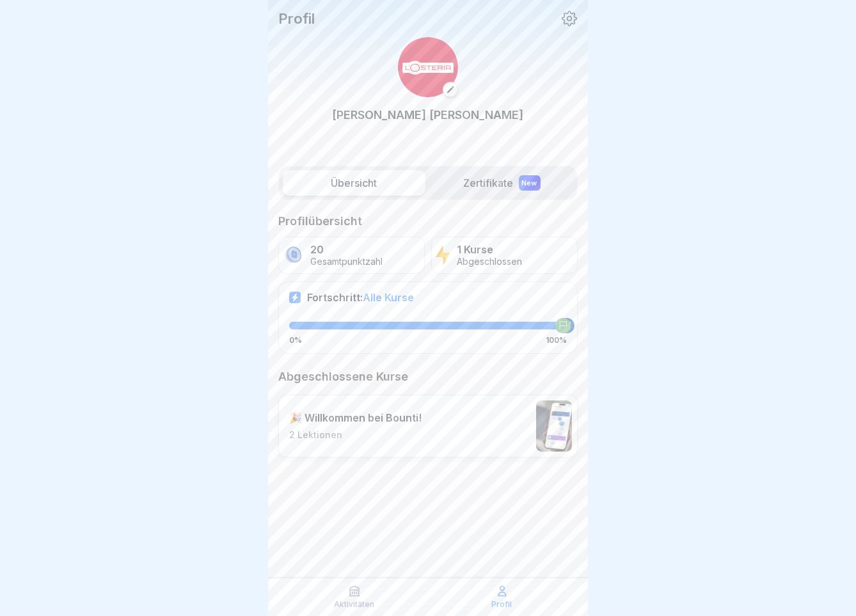 This screenshot has width=856, height=616. I want to click on p: 100%, so click(556, 340).